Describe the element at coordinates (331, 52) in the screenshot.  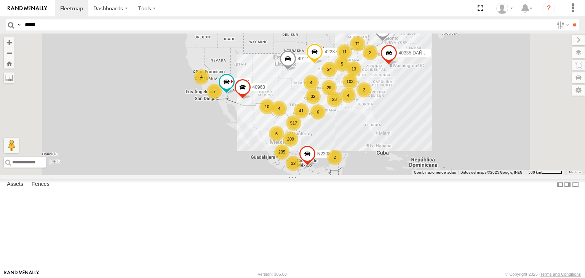
I see `span: 42237` at that location.